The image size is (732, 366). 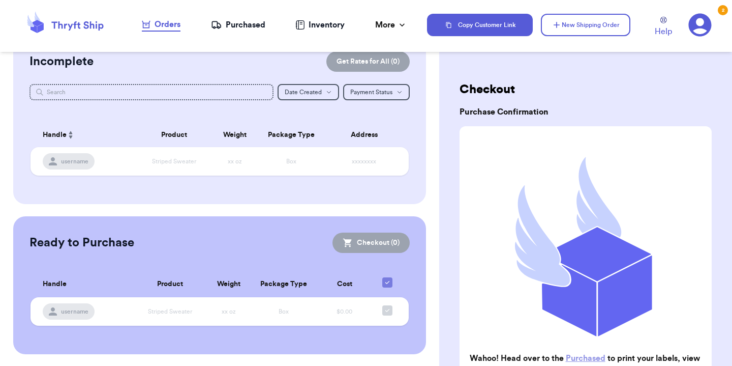 What do you see at coordinates (308, 92) in the screenshot?
I see `button: Date Created` at bounding box center [308, 92].